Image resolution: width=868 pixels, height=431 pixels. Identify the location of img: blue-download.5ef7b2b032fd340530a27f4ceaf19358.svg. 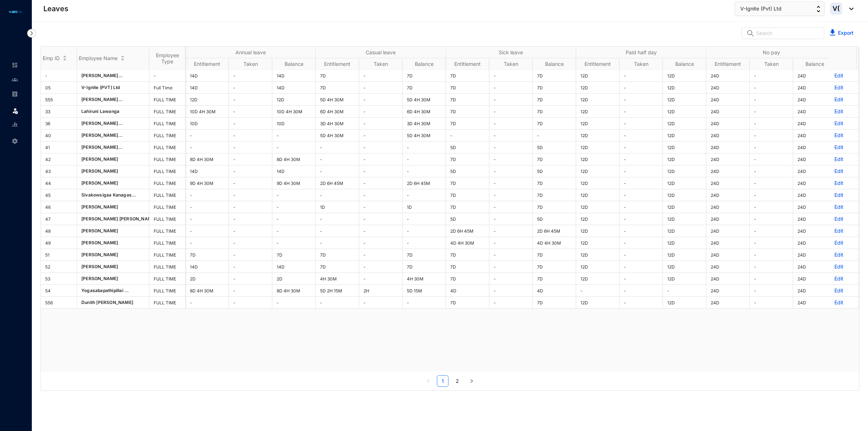
(832, 32).